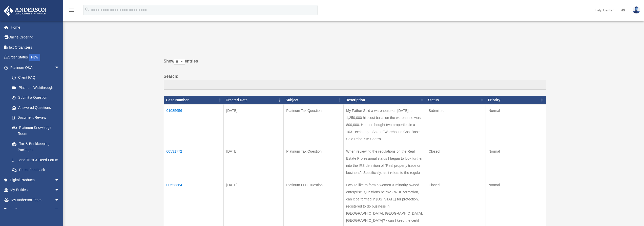 This screenshot has height=226, width=644. Describe the element at coordinates (35, 27) in the screenshot. I see `a: Home` at that location.